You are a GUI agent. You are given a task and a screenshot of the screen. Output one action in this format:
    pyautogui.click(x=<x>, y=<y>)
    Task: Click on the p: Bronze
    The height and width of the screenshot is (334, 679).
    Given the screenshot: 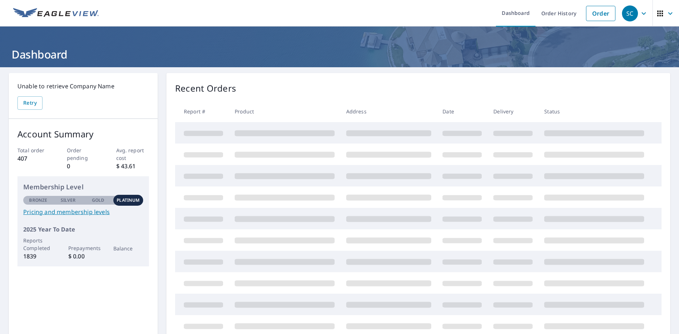 What is the action you would take?
    pyautogui.click(x=38, y=200)
    